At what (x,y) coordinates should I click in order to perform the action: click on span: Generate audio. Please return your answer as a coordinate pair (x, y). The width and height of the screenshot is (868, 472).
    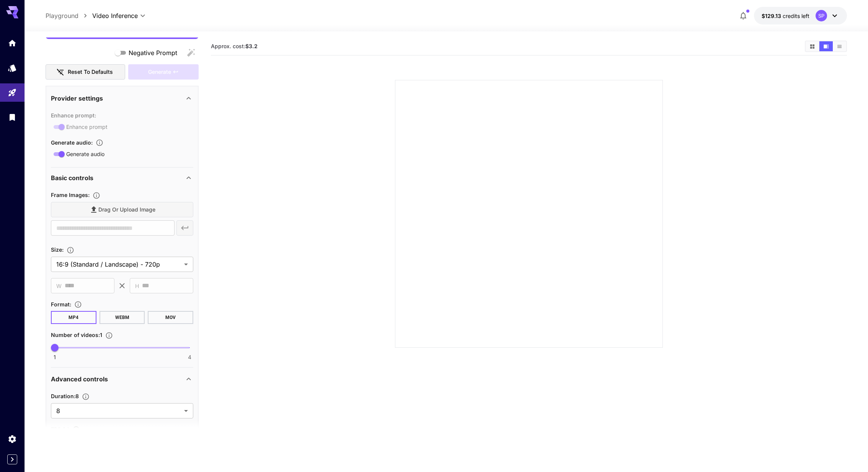
    Looking at the image, I should click on (86, 153).